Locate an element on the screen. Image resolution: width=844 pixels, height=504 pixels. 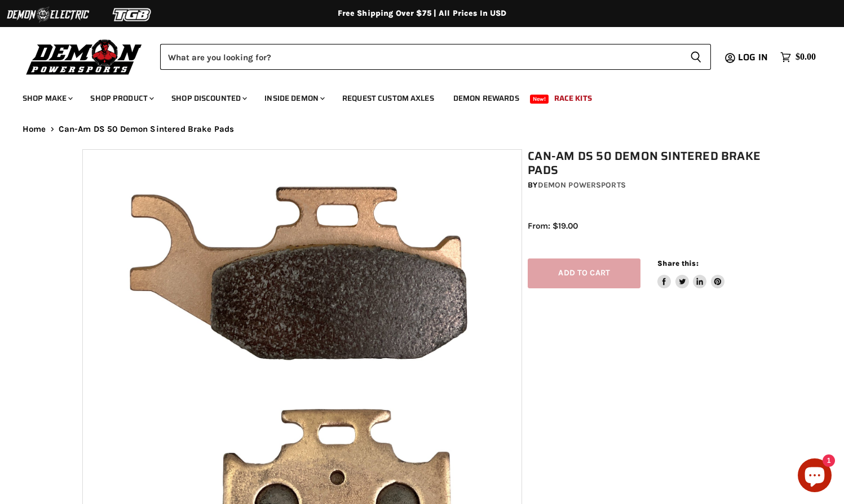
a: Demon Rewards is located at coordinates (486, 98).